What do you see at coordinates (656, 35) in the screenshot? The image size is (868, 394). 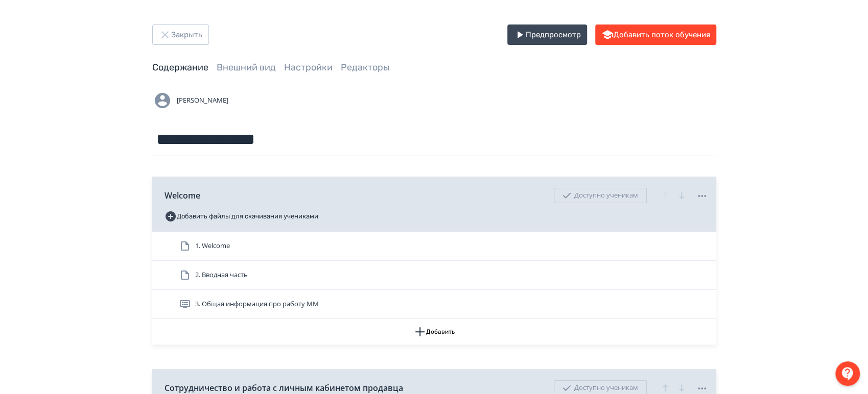 I see `button: Добавить поток обучения` at bounding box center [656, 35].